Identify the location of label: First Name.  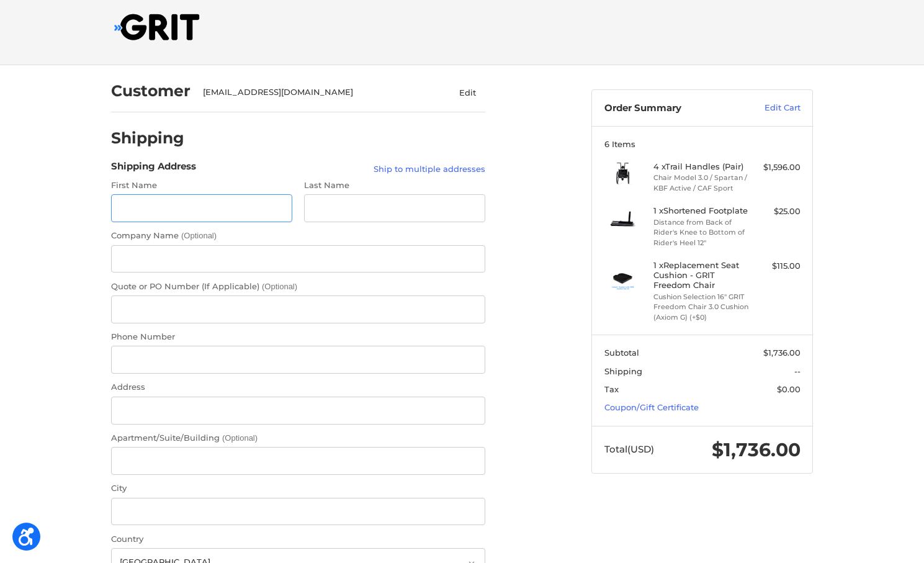
(202, 186).